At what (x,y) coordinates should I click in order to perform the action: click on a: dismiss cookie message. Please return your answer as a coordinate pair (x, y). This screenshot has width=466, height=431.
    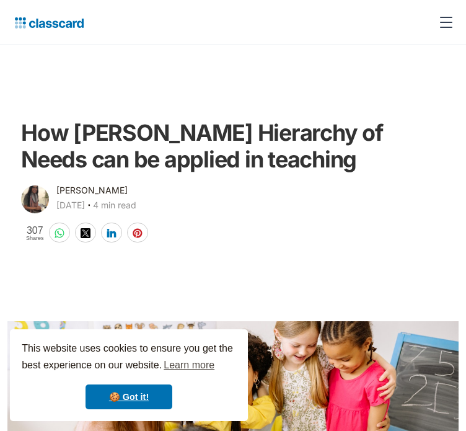
    Looking at the image, I should click on (129, 397).